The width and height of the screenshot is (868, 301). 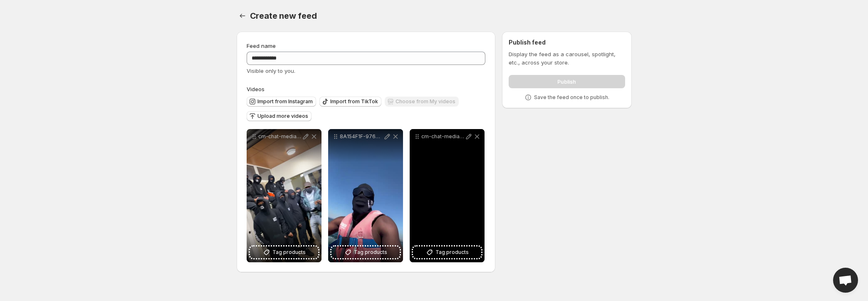 What do you see at coordinates (566, 58) in the screenshot?
I see `p: Display the feed as a carousel, spotlight, etc., across your store.` at bounding box center [566, 58].